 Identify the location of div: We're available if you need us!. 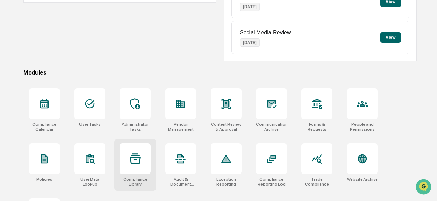
(55, 62).